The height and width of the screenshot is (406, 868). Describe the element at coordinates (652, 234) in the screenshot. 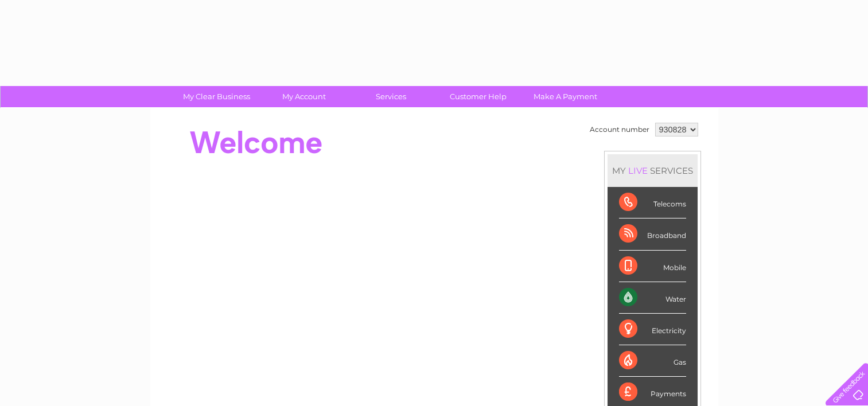

I see `div: Broadband` at that location.